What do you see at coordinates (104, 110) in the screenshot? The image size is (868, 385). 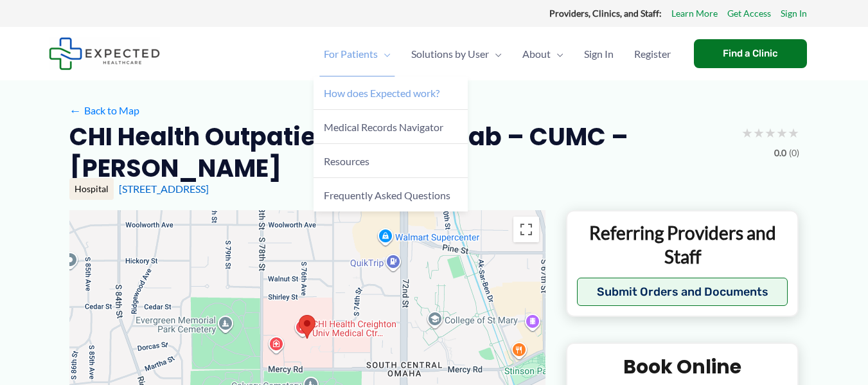 I see `a: ←Back to Map` at bounding box center [104, 110].